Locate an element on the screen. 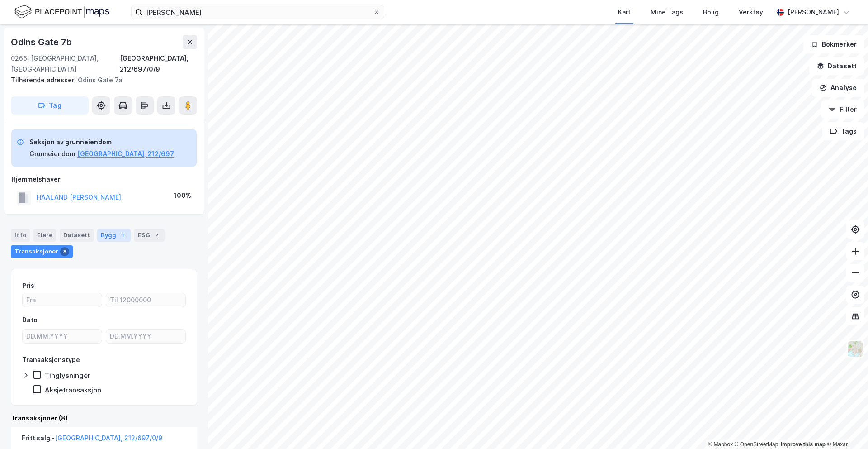 This screenshot has height=449, width=868. div: Kart is located at coordinates (624, 12).